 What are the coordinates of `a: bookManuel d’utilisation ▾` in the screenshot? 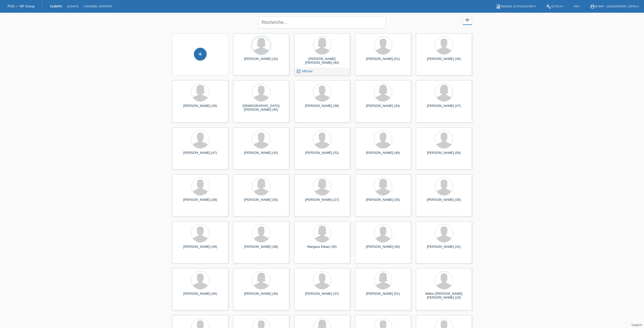 It's located at (516, 6).